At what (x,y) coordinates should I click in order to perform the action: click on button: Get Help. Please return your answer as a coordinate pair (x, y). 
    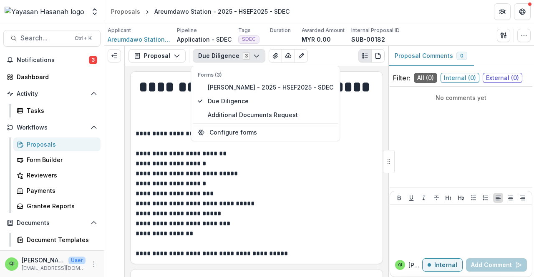
    Looking at the image, I should click on (522, 12).